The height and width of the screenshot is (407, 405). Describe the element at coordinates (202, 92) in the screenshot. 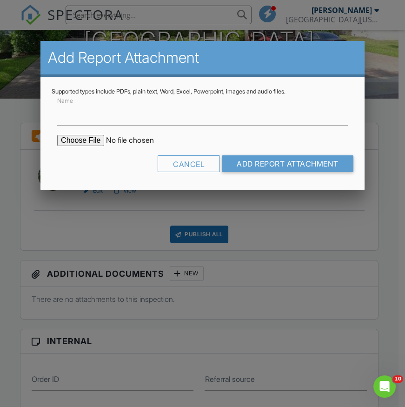

I see `div: Supported types include PDFs, plain text, Word, Excel, Powerpoint, images and audio files.` at that location.